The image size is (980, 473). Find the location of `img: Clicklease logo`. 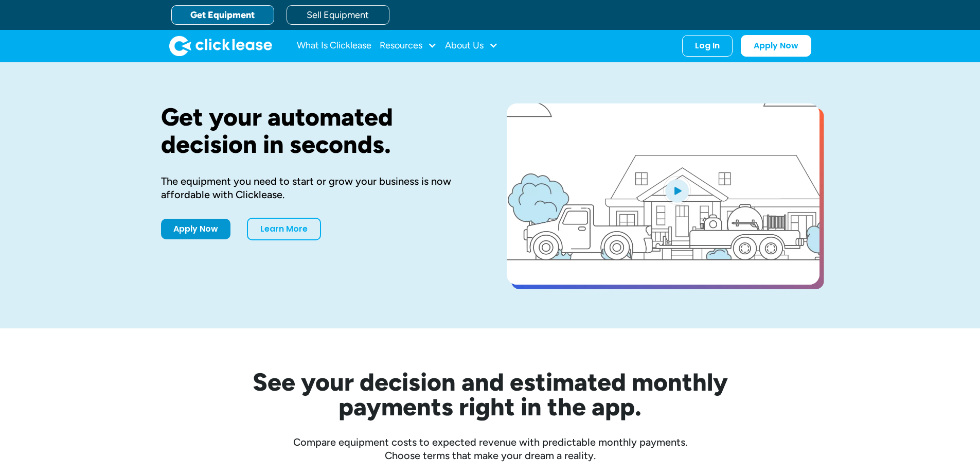

img: Clicklease logo is located at coordinates (221, 46).